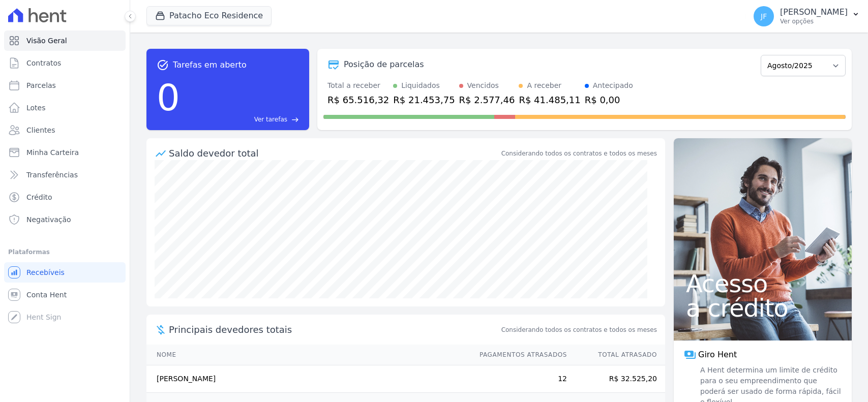 This screenshot has width=868, height=402. I want to click on a: Recebíveis, so click(64, 273).